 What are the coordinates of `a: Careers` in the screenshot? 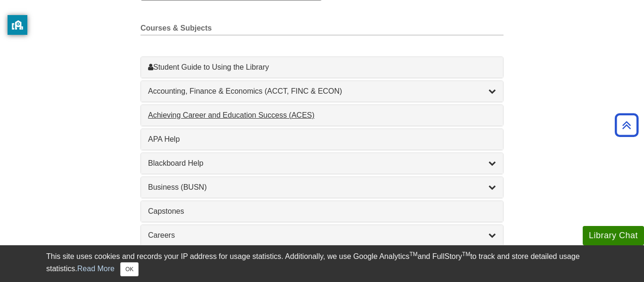 It's located at (322, 236).